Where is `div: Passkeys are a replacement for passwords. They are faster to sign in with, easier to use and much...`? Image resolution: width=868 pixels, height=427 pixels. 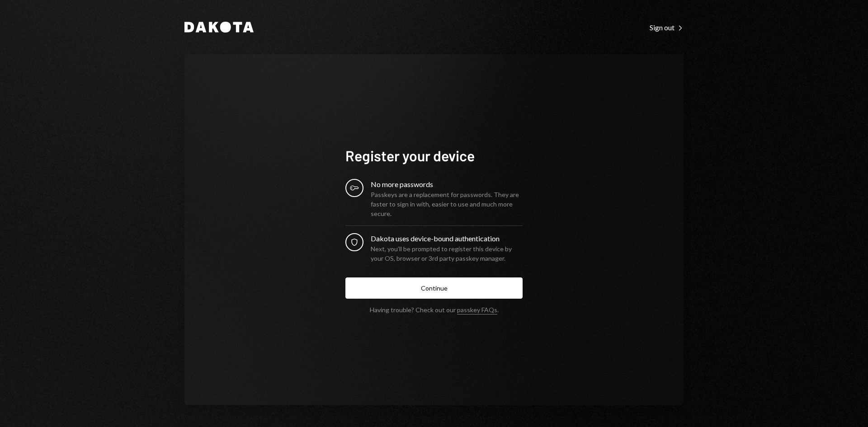 div: Passkeys are a replacement for passwords. They are faster to sign in with, easier to use and much... is located at coordinates (447, 204).